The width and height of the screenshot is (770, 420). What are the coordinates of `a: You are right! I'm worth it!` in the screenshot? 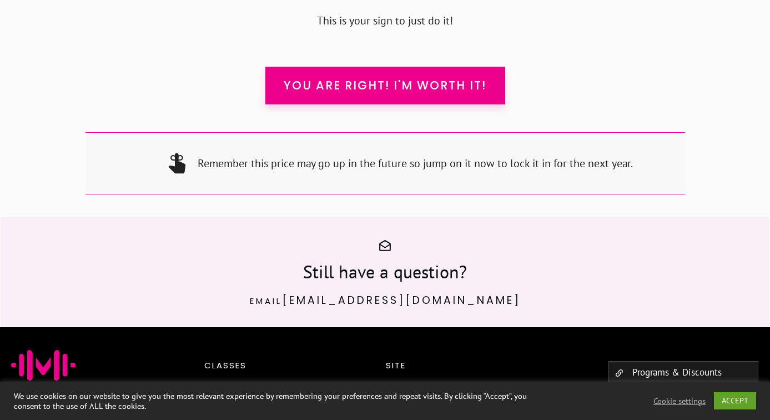 It's located at (385, 86).